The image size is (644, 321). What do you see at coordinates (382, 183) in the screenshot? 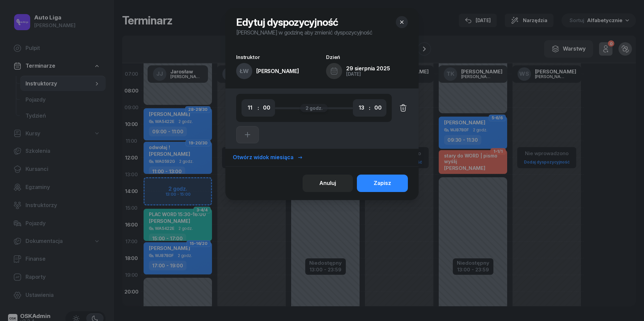
I see `div: Zapisz` at bounding box center [382, 183].